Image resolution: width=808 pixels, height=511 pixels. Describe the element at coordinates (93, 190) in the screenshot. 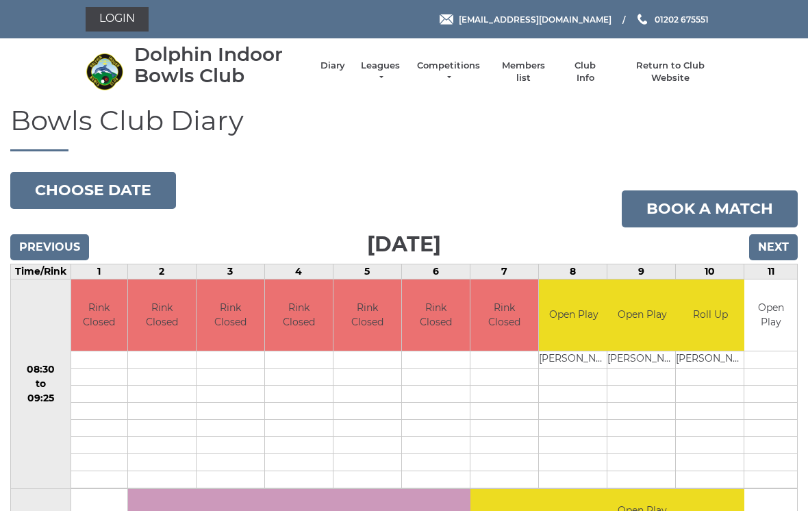

I see `button: Choose date` at that location.